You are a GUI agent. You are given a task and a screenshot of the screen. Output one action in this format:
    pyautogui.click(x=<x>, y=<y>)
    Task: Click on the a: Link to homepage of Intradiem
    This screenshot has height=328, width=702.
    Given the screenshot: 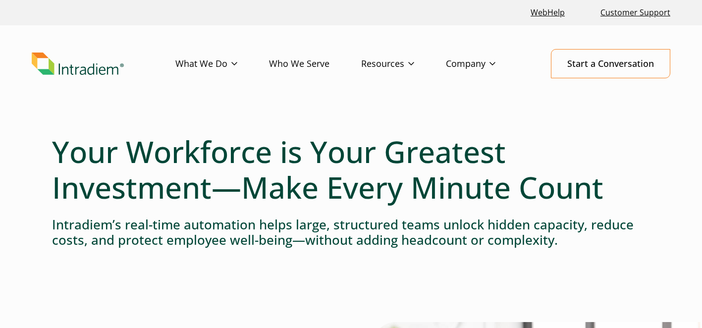 What is the action you would take?
    pyautogui.click(x=104, y=64)
    